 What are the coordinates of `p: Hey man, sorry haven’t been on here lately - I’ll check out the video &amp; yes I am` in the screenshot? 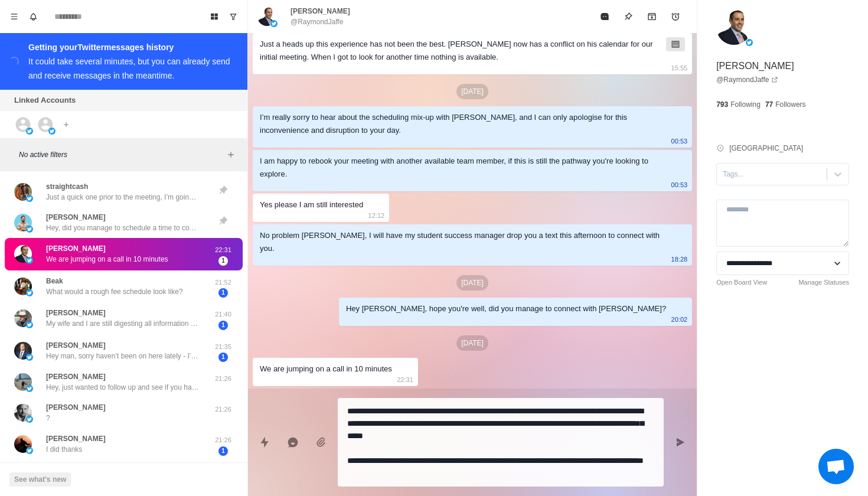 It's located at (123, 356).